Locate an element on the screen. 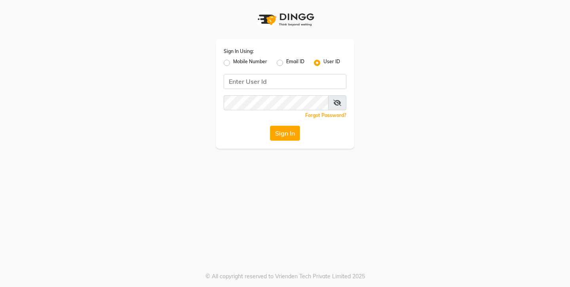 Image resolution: width=570 pixels, height=287 pixels. a: Forgot Password? is located at coordinates (326, 115).